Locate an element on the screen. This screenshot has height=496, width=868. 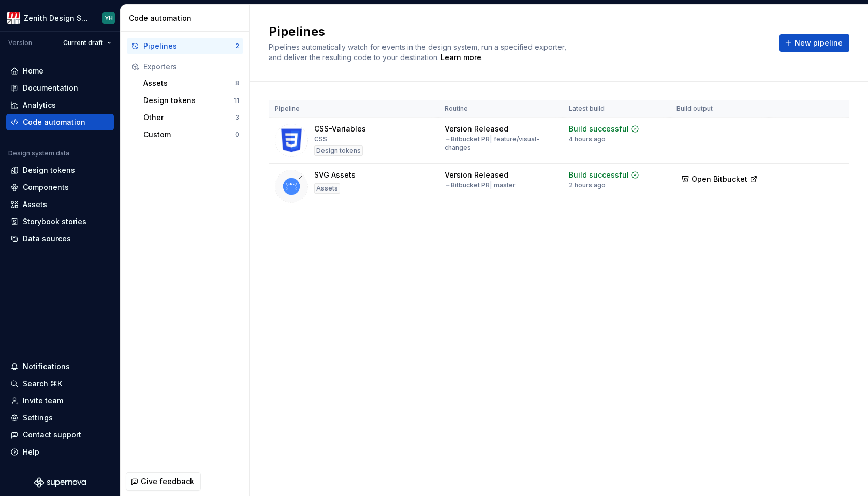
a: Data sources is located at coordinates (60, 239).